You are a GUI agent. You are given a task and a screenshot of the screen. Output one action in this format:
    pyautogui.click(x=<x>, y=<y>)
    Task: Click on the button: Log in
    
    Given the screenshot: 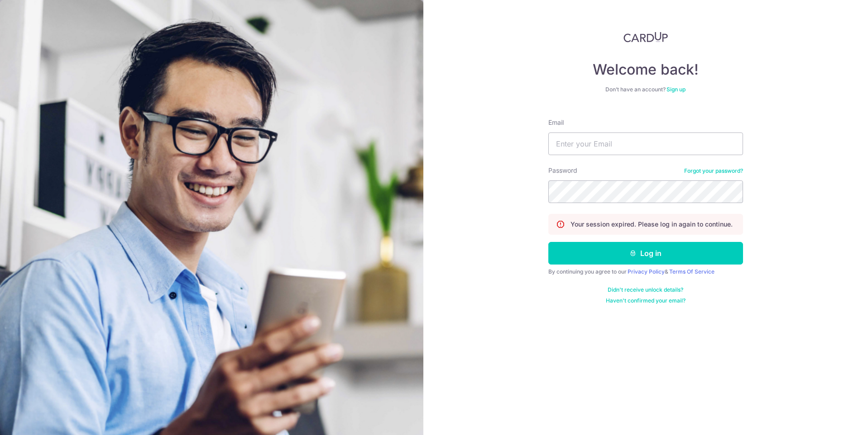 What is the action you would take?
    pyautogui.click(x=646, y=253)
    